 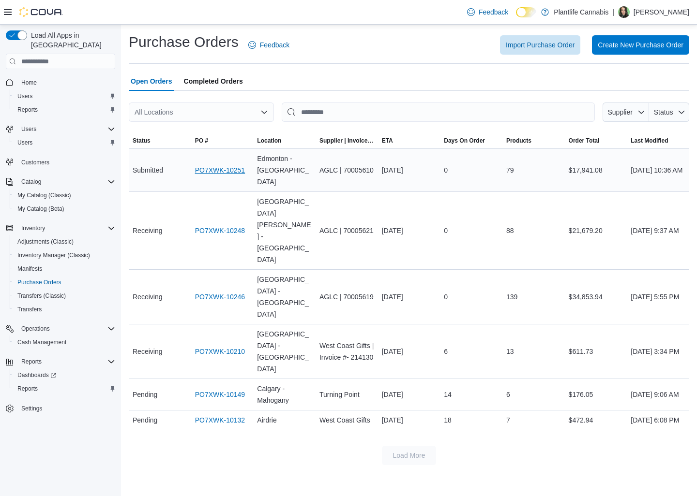 I want to click on span: Operations, so click(x=66, y=329).